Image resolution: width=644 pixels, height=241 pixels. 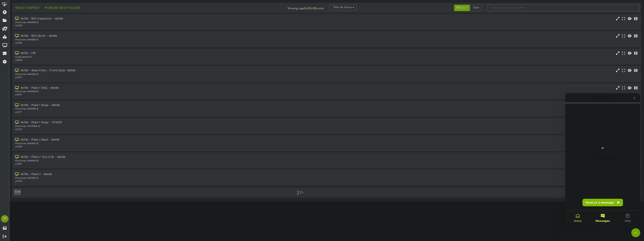 I want to click on button: 10, so click(x=17, y=192).